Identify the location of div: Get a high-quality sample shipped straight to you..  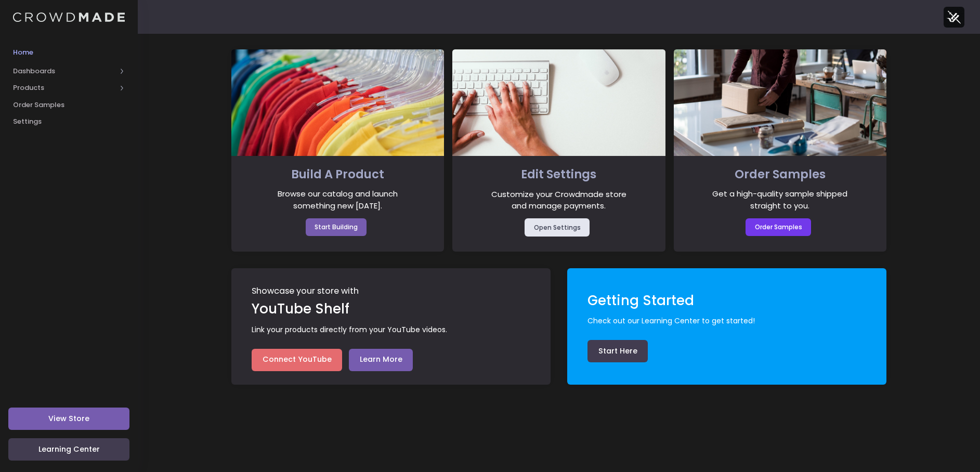
(780, 200).